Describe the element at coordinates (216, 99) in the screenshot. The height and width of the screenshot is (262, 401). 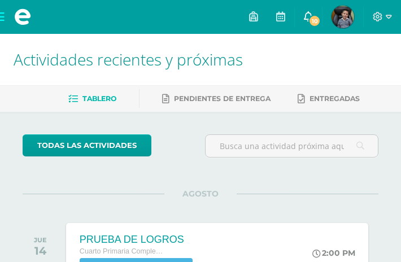
I see `a: Pendientes de entrega` at that location.